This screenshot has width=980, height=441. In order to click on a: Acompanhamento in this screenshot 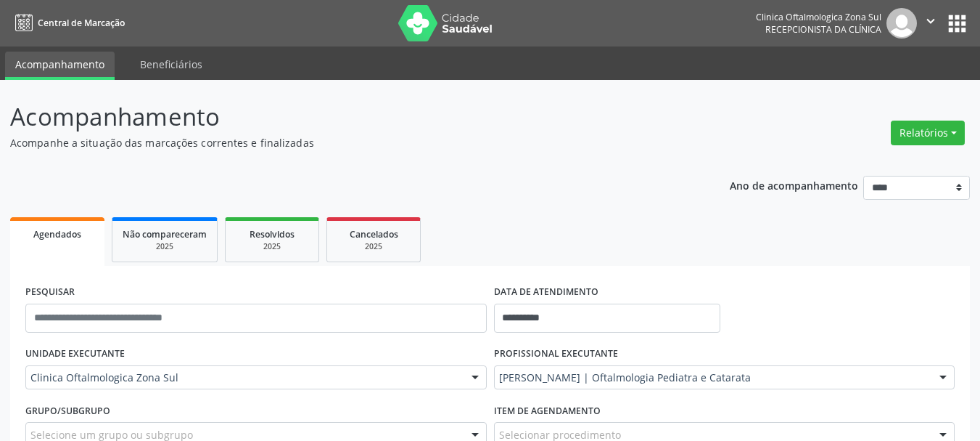, I will do `click(60, 65)`.